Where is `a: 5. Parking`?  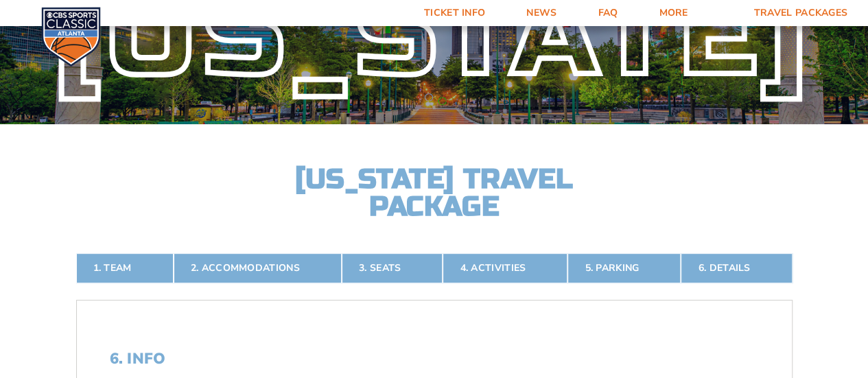
a: 5. Parking is located at coordinates (624, 268).